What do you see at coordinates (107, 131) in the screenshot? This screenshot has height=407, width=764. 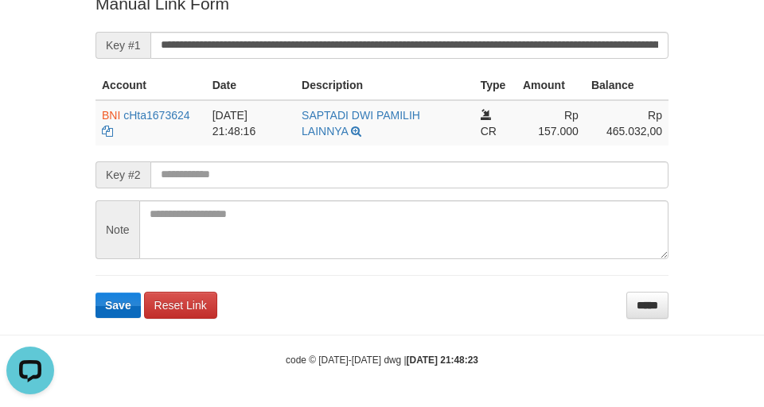 I see `a: Copy cHta1673624 to clipboard` at bounding box center [107, 131].